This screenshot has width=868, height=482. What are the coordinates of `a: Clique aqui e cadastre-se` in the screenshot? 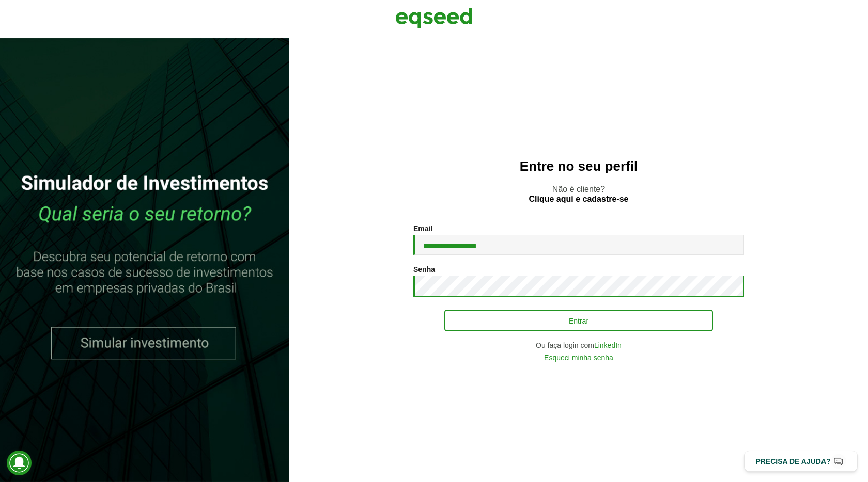 It's located at (579, 199).